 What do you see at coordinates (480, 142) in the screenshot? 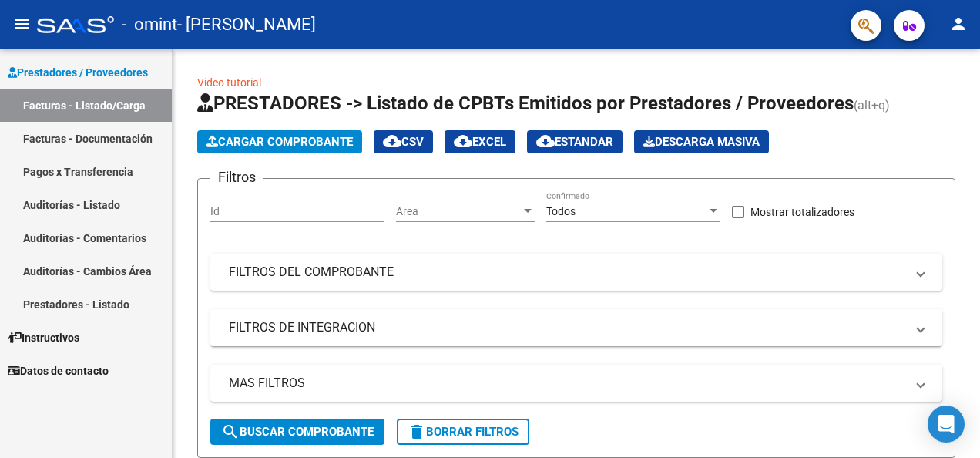
I see `span: EXCEL` at bounding box center [480, 142].